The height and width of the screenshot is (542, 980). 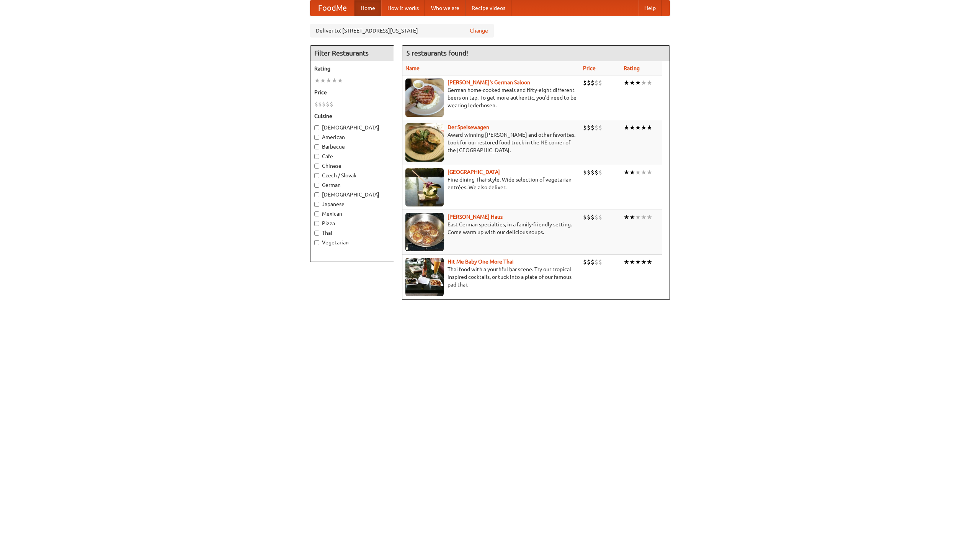 I want to click on label: Czech / Slovak, so click(x=352, y=175).